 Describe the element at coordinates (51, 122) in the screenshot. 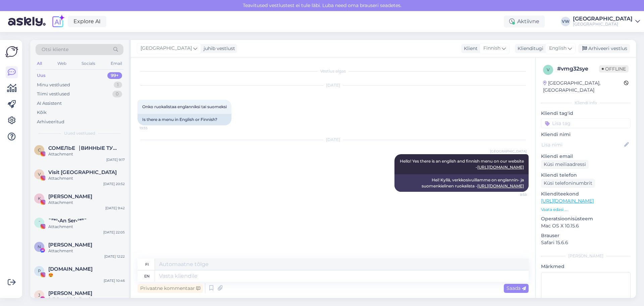

I see `div: Arhiveeritud` at that location.